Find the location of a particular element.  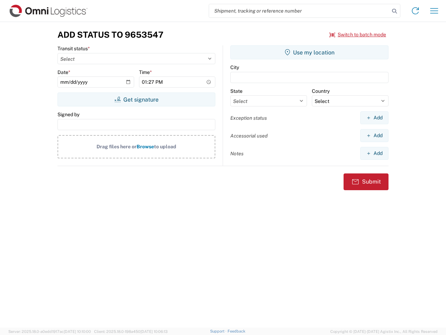

label: Exception status is located at coordinates (249, 118).